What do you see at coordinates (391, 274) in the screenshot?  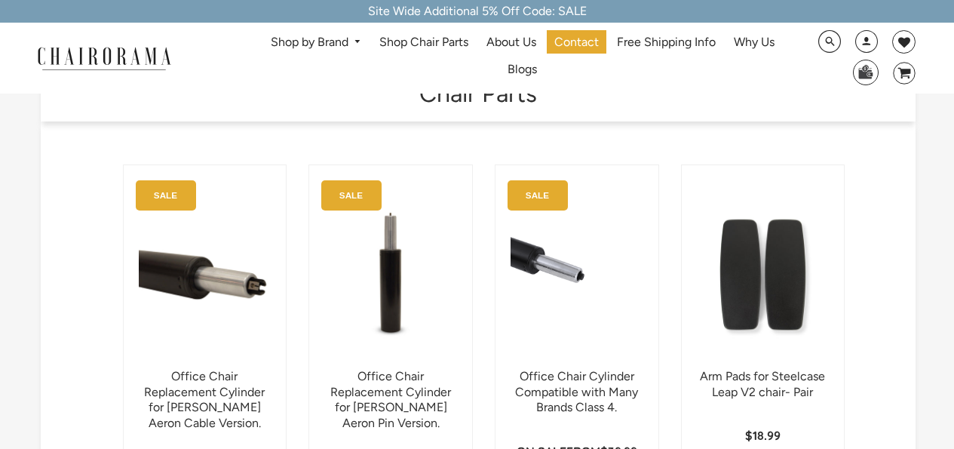 I see `img: Office Chair Replacement Cylinder for Herman Miller Aeron Pin Version. - chairorama` at bounding box center [391, 274].